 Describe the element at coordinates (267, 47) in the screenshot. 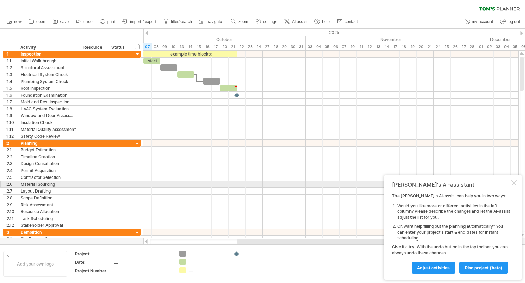

I see `div: Monday, 27 October 2025` at that location.